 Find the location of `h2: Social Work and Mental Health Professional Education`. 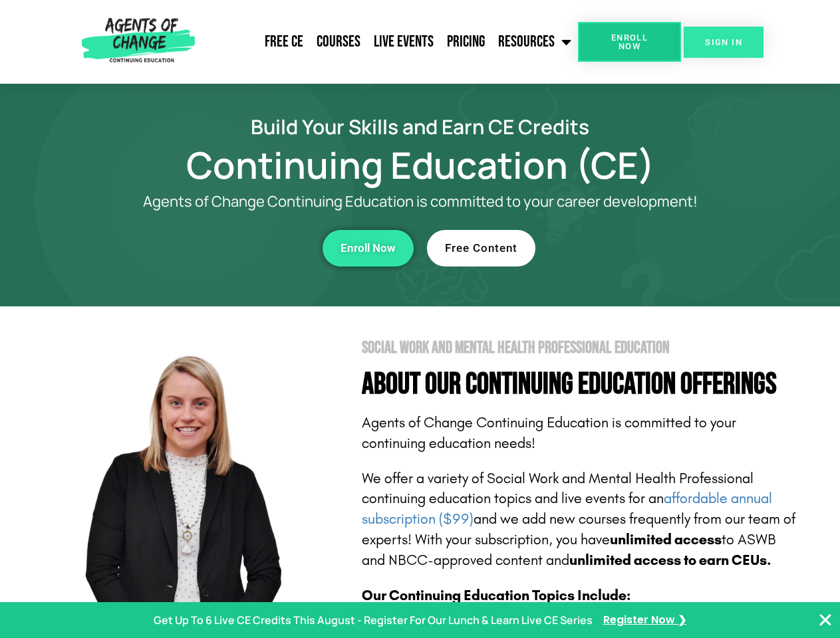

h2: Social Work and Mental Health Professional Education is located at coordinates (580, 348).